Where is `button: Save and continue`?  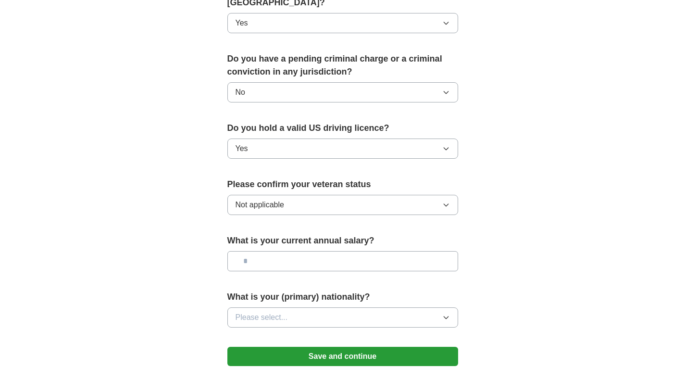
button: Save and continue is located at coordinates (343, 356).